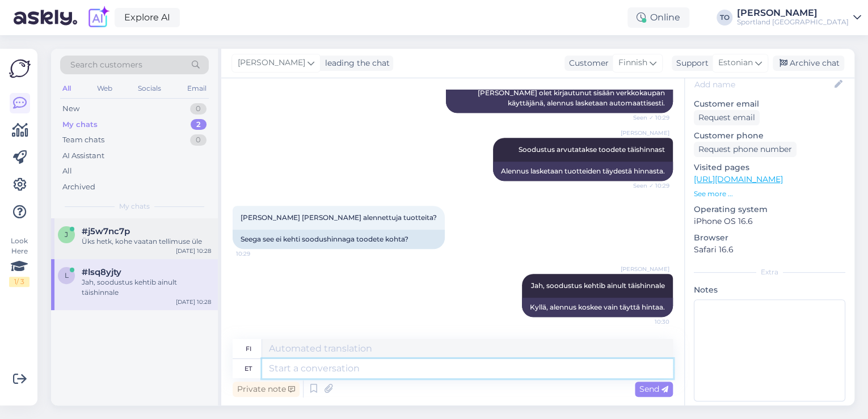 The height and width of the screenshot is (419, 868). What do you see at coordinates (134, 206) in the screenshot?
I see `span: My chats` at bounding box center [134, 206].